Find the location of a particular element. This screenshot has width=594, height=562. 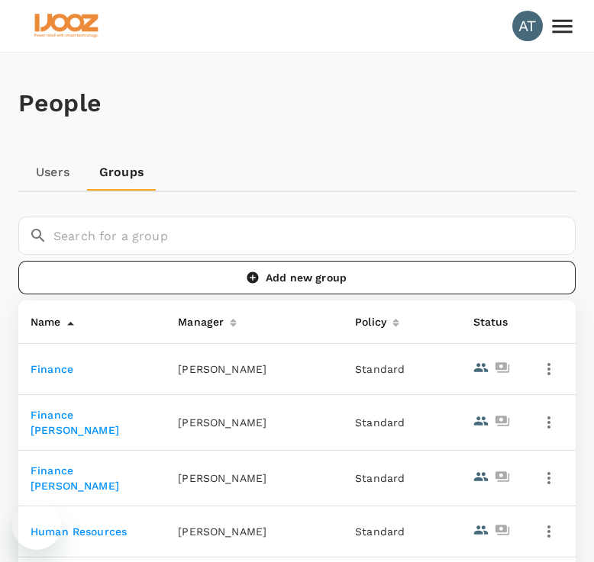

div: Name is located at coordinates (43, 319).